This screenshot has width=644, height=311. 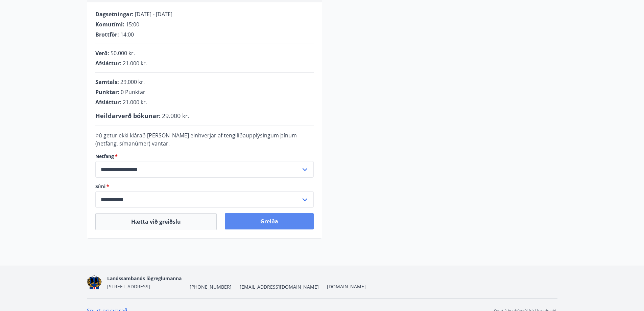 What do you see at coordinates (127, 34) in the screenshot?
I see `span: 14:00` at bounding box center [127, 34].